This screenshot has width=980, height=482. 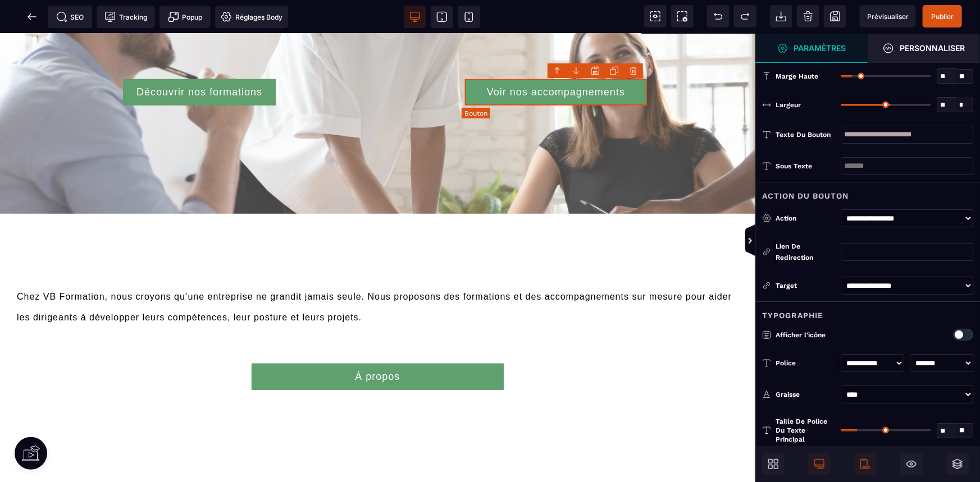 What do you see at coordinates (805, 395) in the screenshot?
I see `div: Graisse` at bounding box center [805, 395].